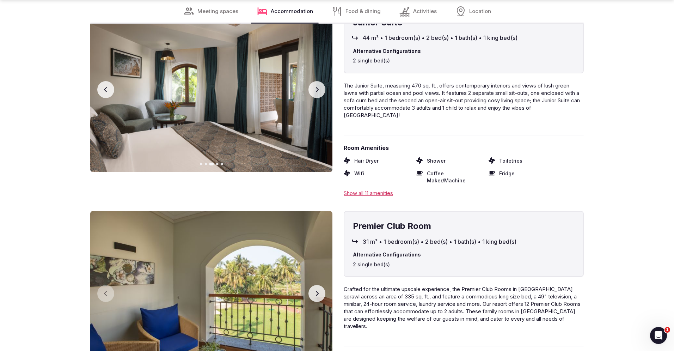 The image size is (674, 351). Describe the element at coordinates (206, 164) in the screenshot. I see `button: Go to slide 2` at that location.